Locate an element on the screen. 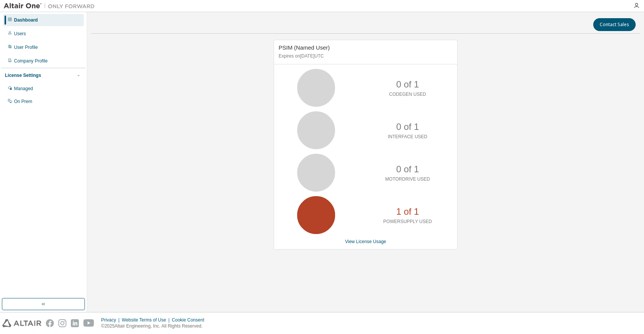 Image resolution: width=644 pixels, height=334 pixels. img: instagram.svg is located at coordinates (62, 323).